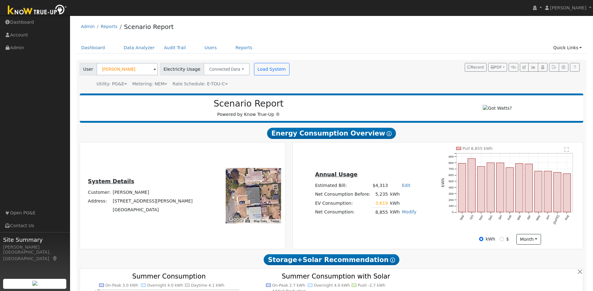  Describe the element at coordinates (380, 203) in the screenshot. I see `td: 3,619` at that location.